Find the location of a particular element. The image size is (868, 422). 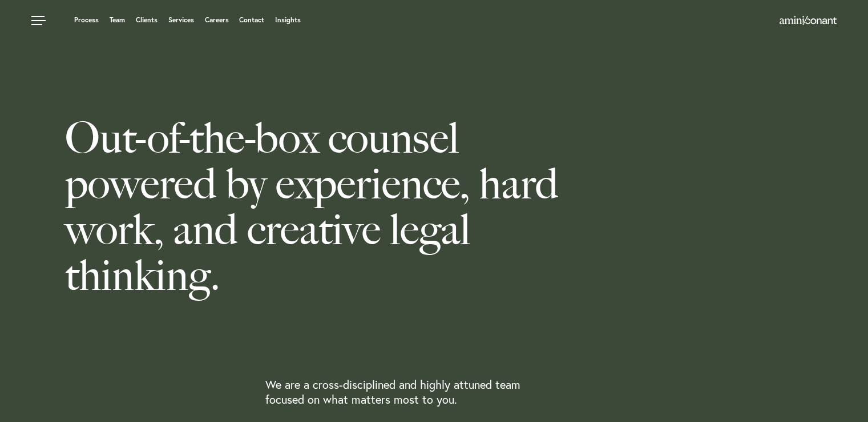

p: We are a cross-disciplined and highly attuned team focused on what matters most to you. is located at coordinates (411, 392).